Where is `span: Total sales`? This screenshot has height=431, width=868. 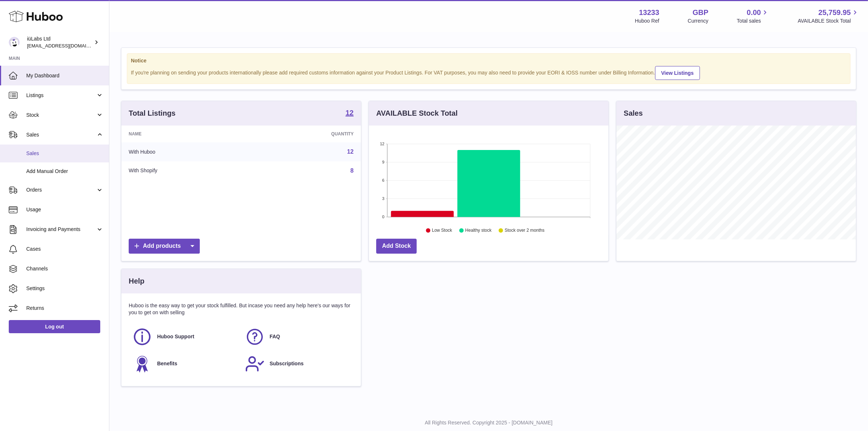
span: Total sales is located at coordinates (753, 21).